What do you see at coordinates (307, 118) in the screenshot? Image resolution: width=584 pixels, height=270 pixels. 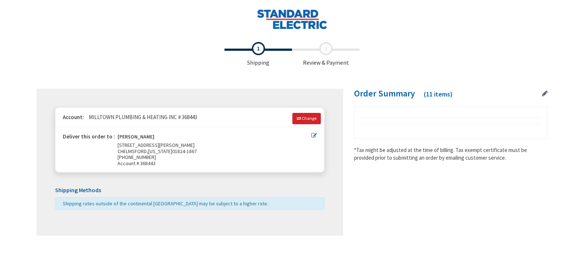 I see `a: Change` at bounding box center [307, 118].